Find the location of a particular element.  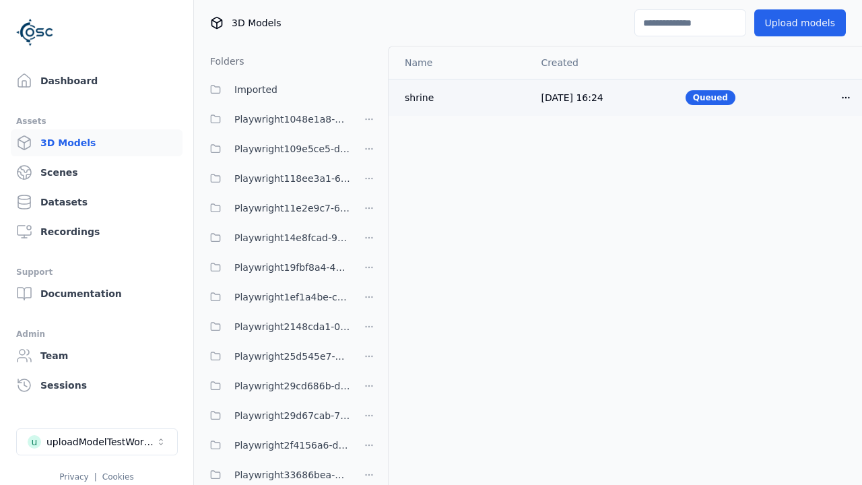

button: Imported is located at coordinates (291, 90).